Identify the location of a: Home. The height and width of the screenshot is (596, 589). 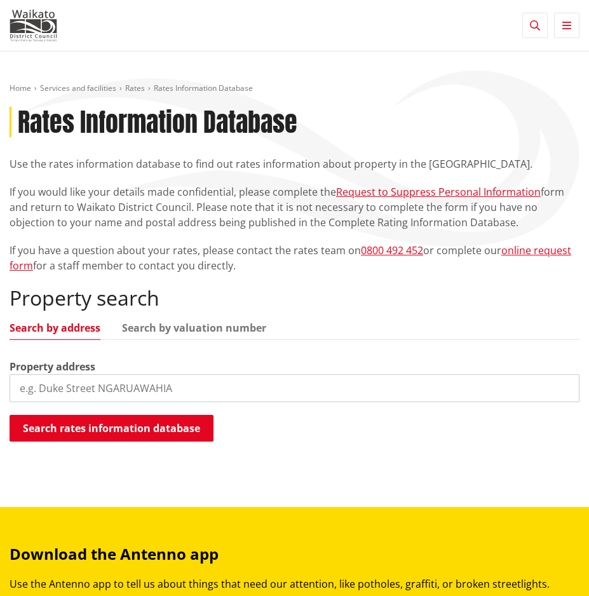
(20, 88).